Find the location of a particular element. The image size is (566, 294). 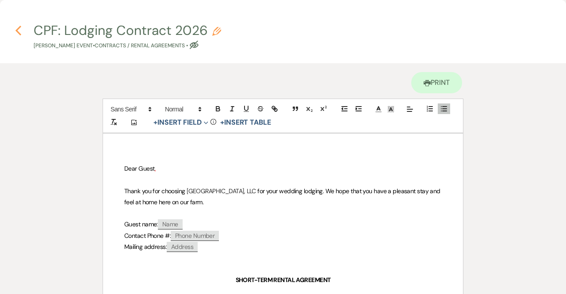

button: Insert Field is located at coordinates (181, 123).